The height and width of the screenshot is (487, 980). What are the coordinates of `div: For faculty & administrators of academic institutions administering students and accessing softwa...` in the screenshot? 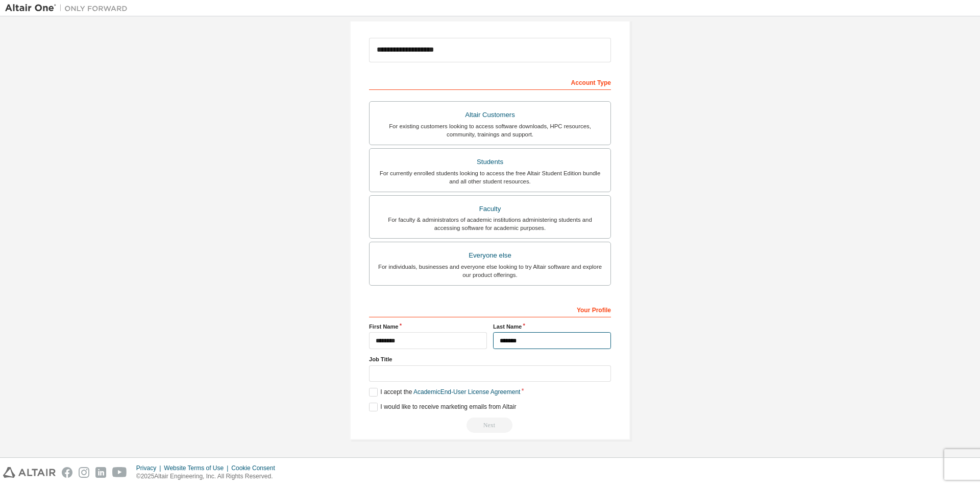 It's located at (490, 224).